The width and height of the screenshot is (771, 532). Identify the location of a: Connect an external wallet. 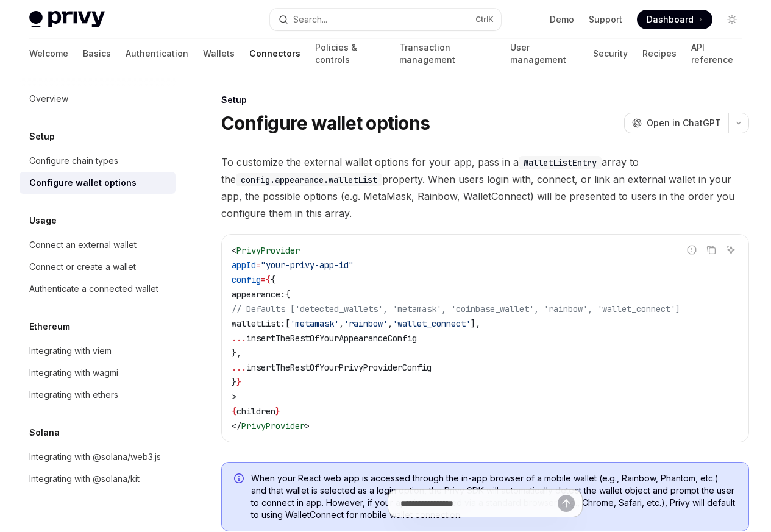
(97, 245).